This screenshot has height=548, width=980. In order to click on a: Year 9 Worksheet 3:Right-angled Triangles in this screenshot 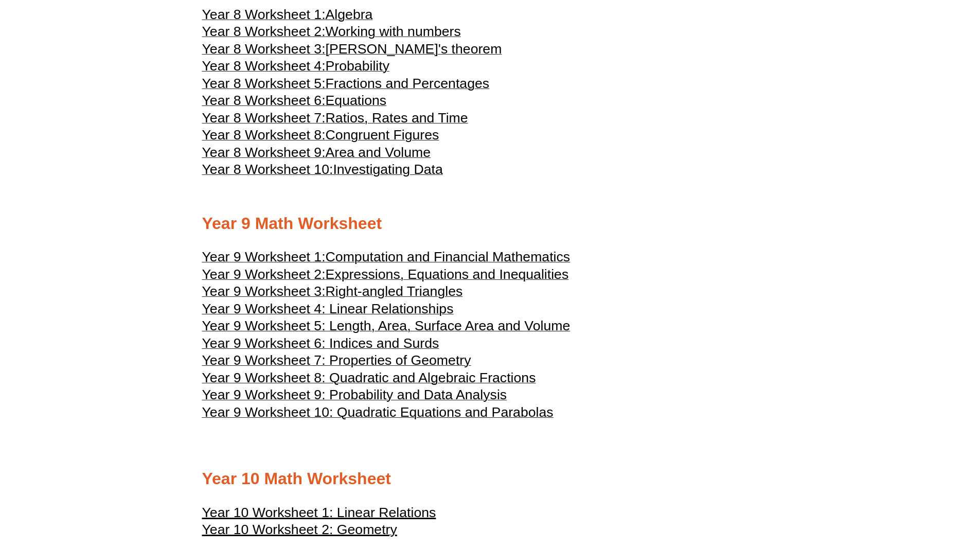, I will do `click(332, 294)`.